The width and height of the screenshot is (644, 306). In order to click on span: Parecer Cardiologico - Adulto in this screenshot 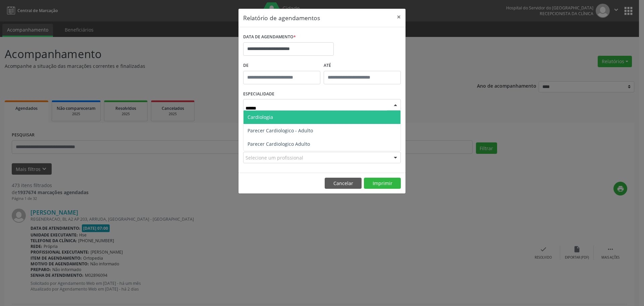, I will do `click(280, 130)`.